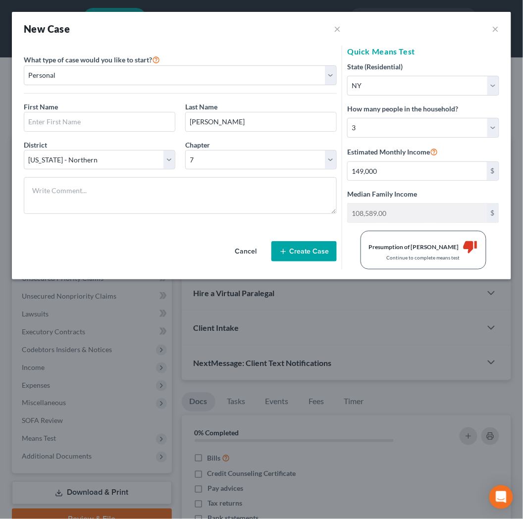 This screenshot has width=523, height=519. Describe the element at coordinates (501, 497) in the screenshot. I see `div: Open Intercom Messenger` at that location.